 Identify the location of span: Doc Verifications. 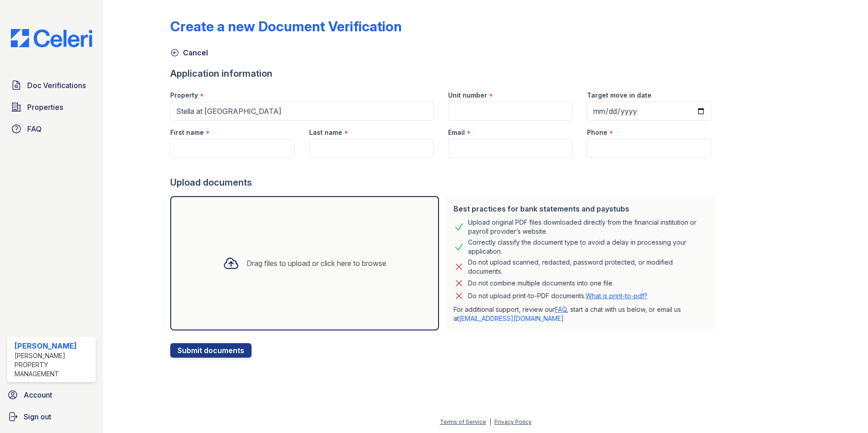
(56, 86).